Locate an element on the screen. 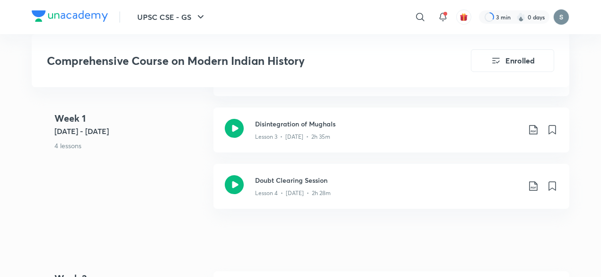 The width and height of the screenshot is (601, 277). img: Company Logo is located at coordinates (70, 16).